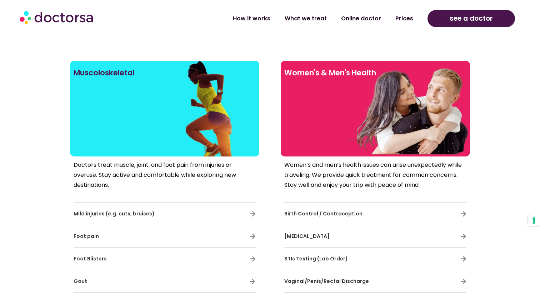 This screenshot has height=294, width=540. Describe the element at coordinates (471, 19) in the screenshot. I see `span: see a doctor` at that location.